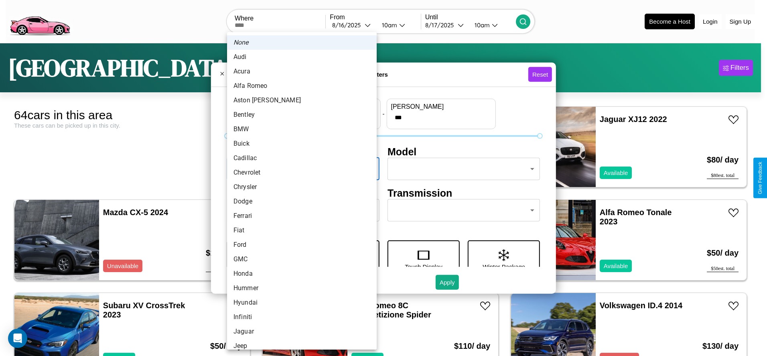 Image resolution: width=767 pixels, height=356 pixels. I want to click on li: Honda, so click(302, 274).